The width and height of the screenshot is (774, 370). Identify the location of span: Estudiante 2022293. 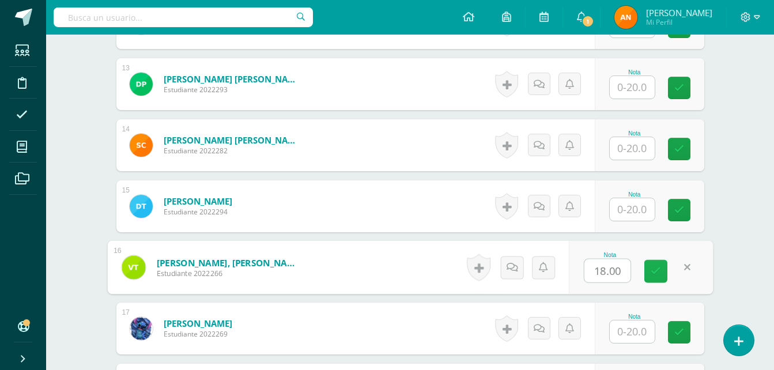
(233, 89).